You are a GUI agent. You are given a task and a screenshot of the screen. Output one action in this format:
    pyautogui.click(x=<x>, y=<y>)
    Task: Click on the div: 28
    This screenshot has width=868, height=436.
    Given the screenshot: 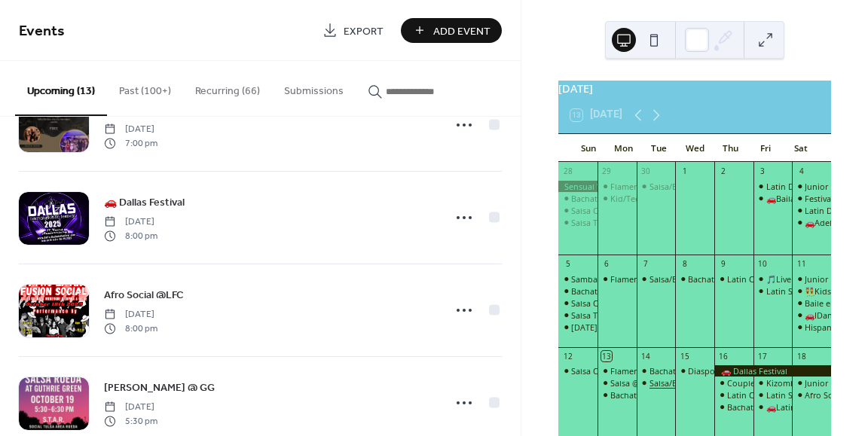 What is the action you would take?
    pyautogui.click(x=568, y=172)
    